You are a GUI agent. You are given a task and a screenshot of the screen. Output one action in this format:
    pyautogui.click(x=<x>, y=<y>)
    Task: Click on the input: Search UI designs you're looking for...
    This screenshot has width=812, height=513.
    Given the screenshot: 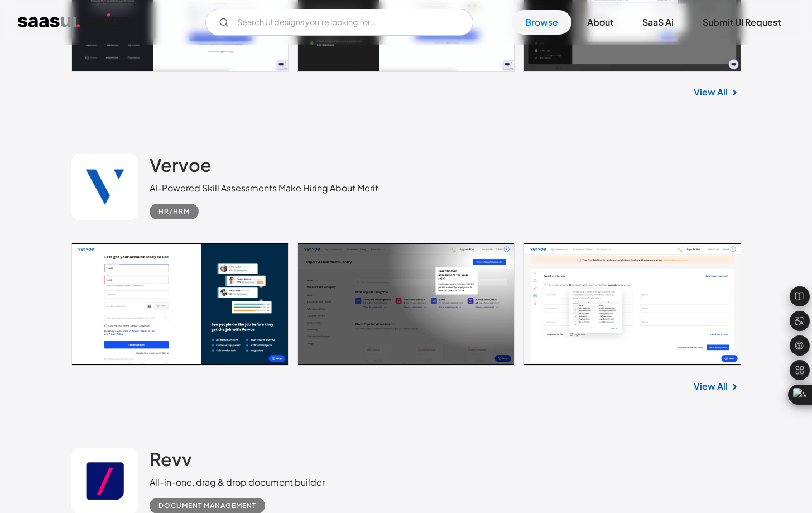 What is the action you would take?
    pyautogui.click(x=339, y=22)
    